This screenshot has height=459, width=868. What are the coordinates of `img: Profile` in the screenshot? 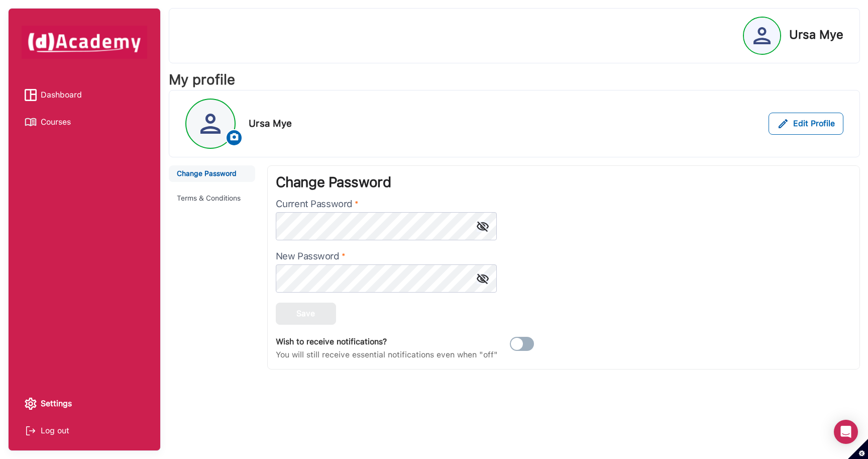 It's located at (761, 36).